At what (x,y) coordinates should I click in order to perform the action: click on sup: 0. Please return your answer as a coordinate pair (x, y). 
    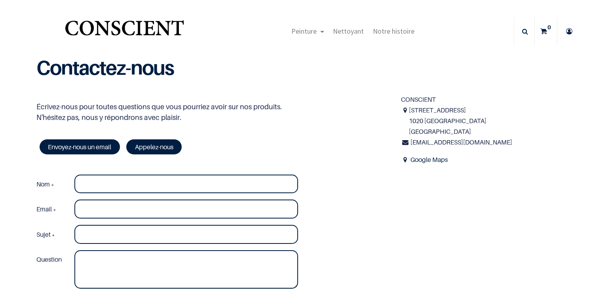
    Looking at the image, I should click on (549, 27).